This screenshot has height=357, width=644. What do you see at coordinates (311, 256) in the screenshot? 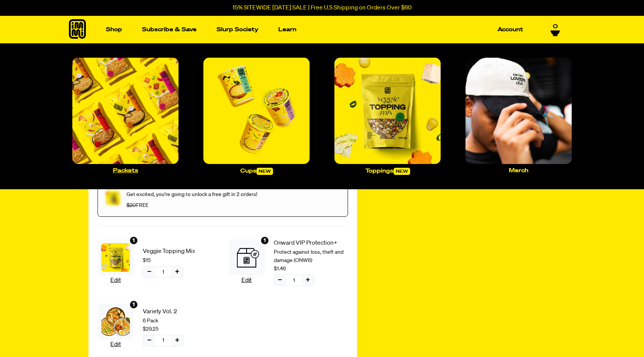
I see `span: Protect against loss, theft and damage (ONW6)` at bounding box center [311, 256].